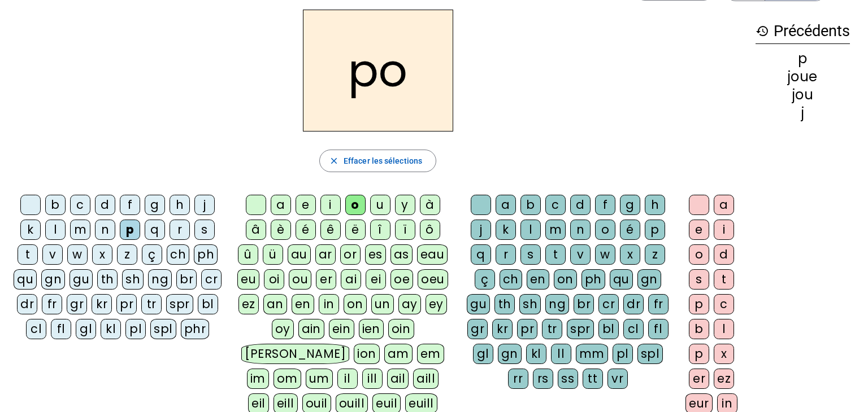  What do you see at coordinates (561, 354) in the screenshot?
I see `div: ll` at bounding box center [561, 354].